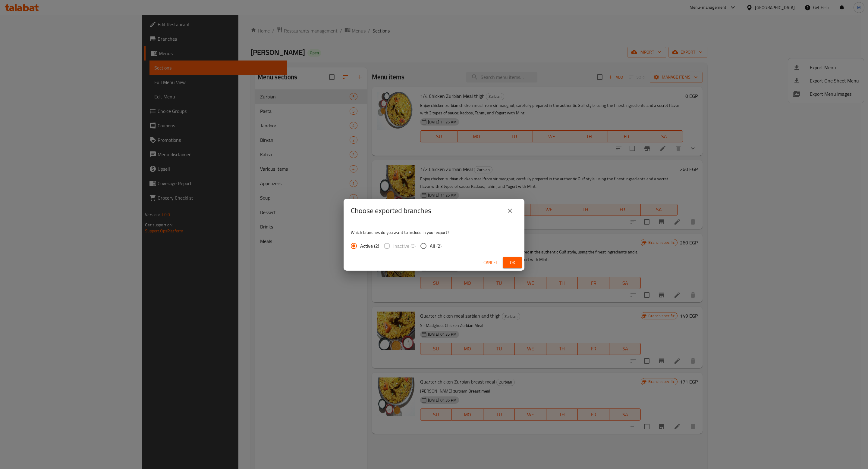  What do you see at coordinates (512, 263) in the screenshot?
I see `button: Ok` at bounding box center [512, 263].